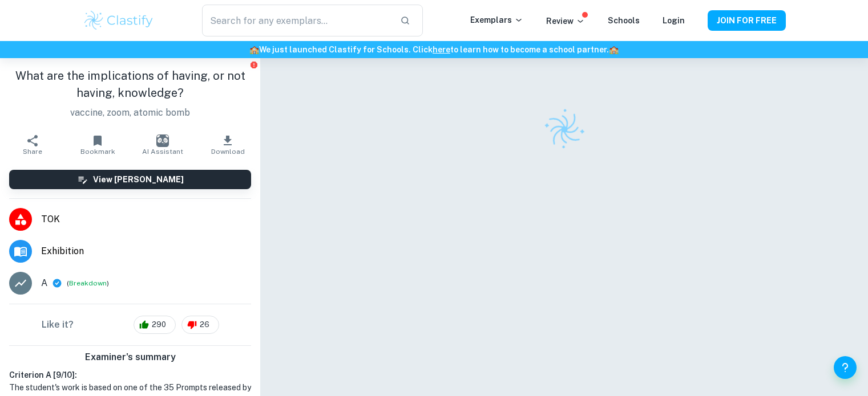  Describe the element at coordinates (130, 84) in the screenshot. I see `h1: What are the implications of having, or not having, knowledge?` at that location.